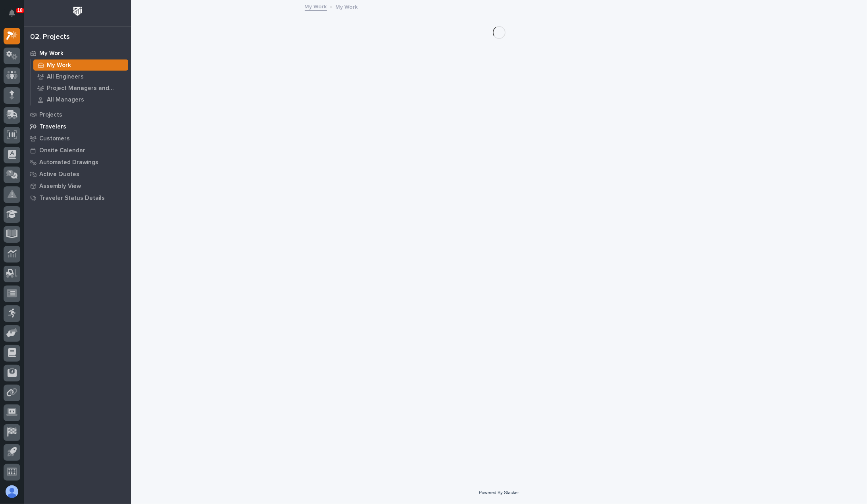 The width and height of the screenshot is (867, 504). What do you see at coordinates (78, 198) in the screenshot?
I see `a: Traveler Status Details` at bounding box center [78, 198].